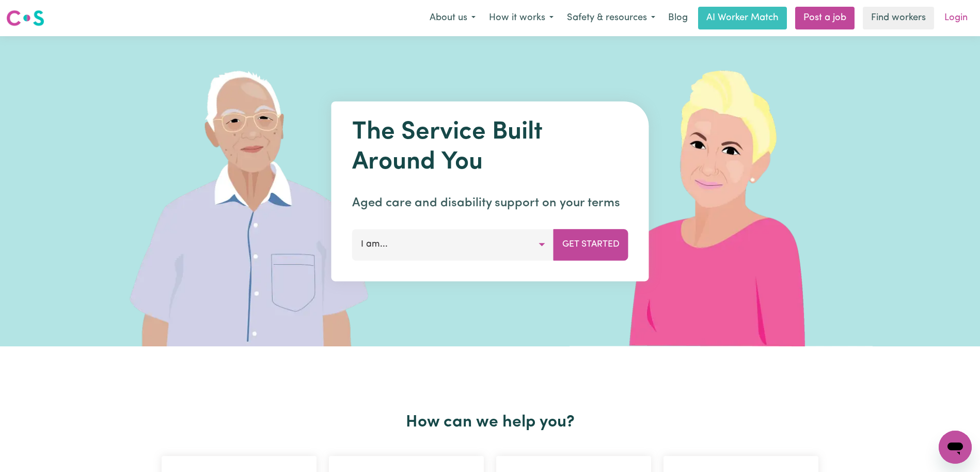 The height and width of the screenshot is (472, 980). What do you see at coordinates (678, 18) in the screenshot?
I see `a: Blog` at bounding box center [678, 18].